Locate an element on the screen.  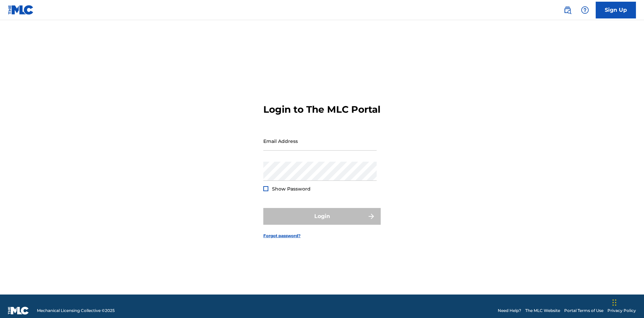
span: Mechanical Licensing Collective © 2025 is located at coordinates (75, 311).